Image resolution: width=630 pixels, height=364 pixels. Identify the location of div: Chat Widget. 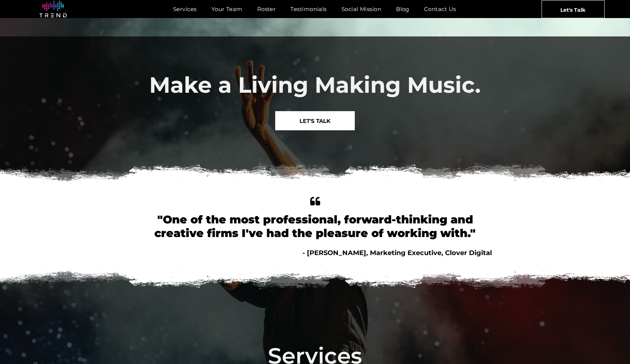
(612, 346).